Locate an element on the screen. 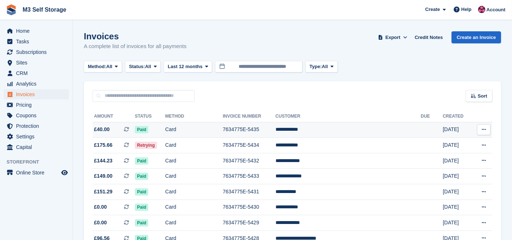 This screenshot has width=512, height=240. span: £151.29 is located at coordinates (103, 192).